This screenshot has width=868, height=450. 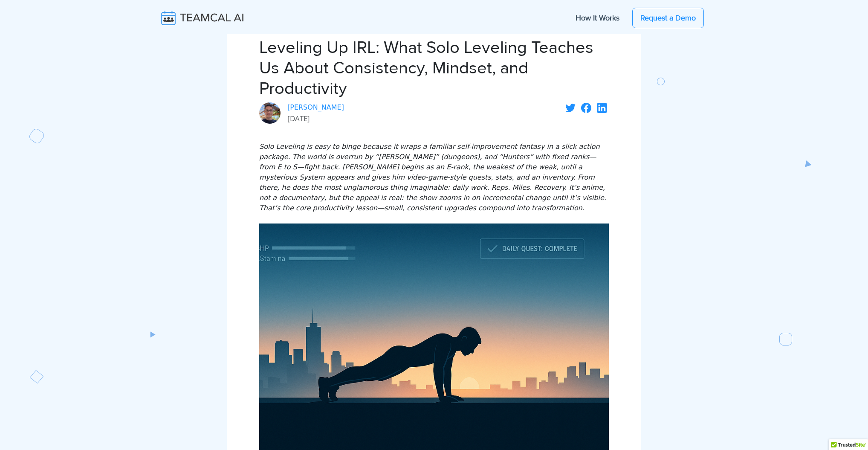 I want to click on a: How It Works, so click(x=597, y=18).